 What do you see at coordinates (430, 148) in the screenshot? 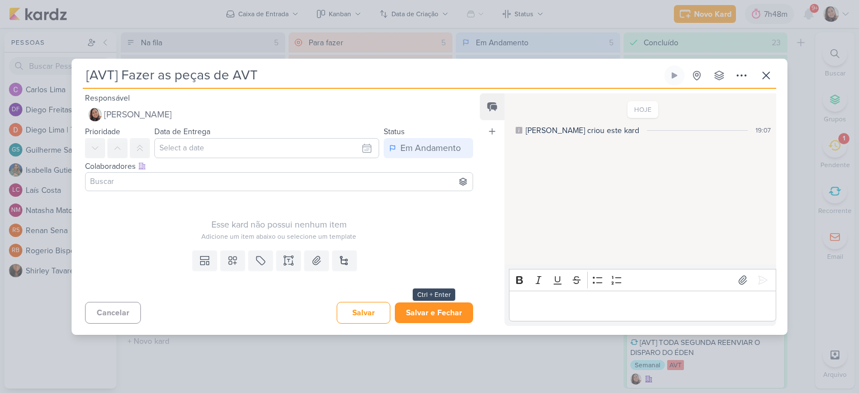
I see `div: Em Andamento` at bounding box center [430, 148].